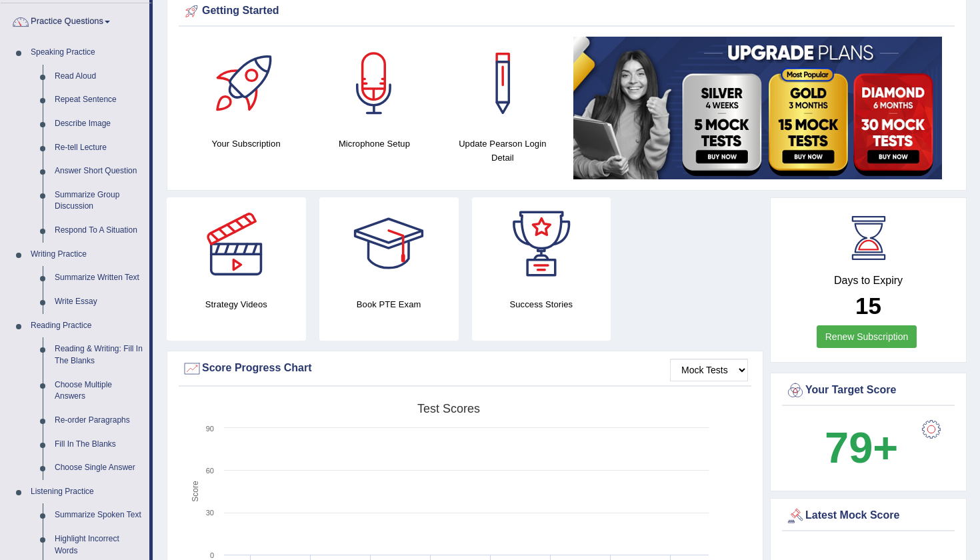  What do you see at coordinates (246, 143) in the screenshot?
I see `h4: Your Subscription` at bounding box center [246, 143].